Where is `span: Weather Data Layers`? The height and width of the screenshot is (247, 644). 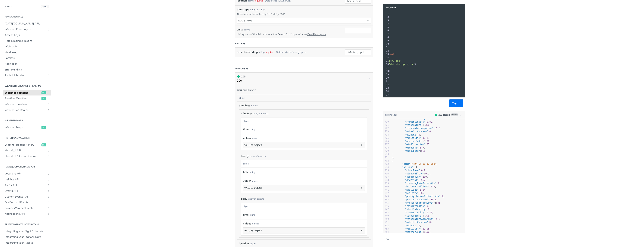
span: Weather Data Layers is located at coordinates (25, 30).